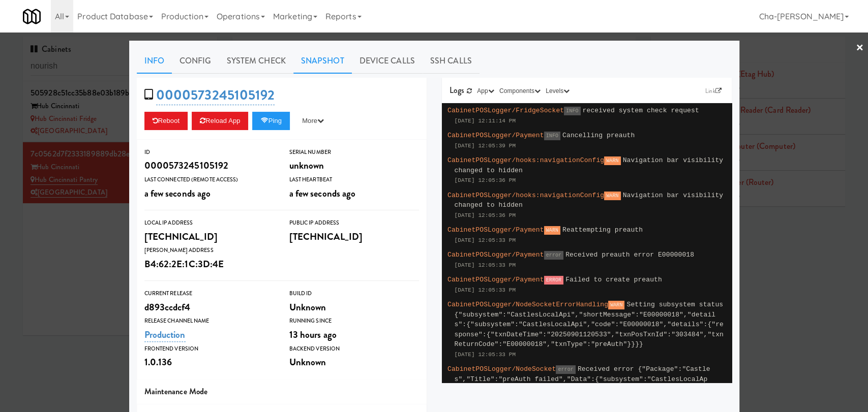 This screenshot has width=868, height=412. Describe the element at coordinates (209, 321) in the screenshot. I see `div: Release Channel Name` at that location.